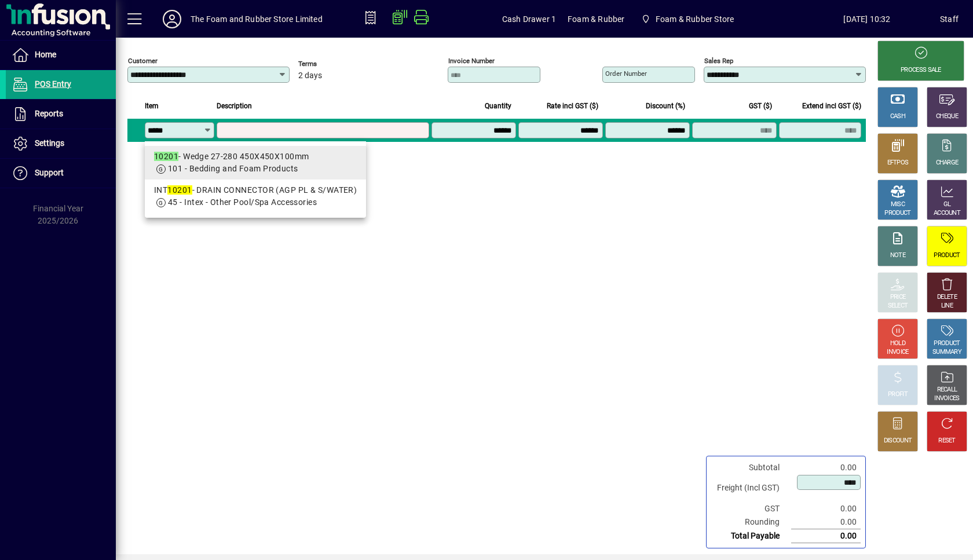 Image resolution: width=973 pixels, height=560 pixels. I want to click on span: Discount (%), so click(666, 106).